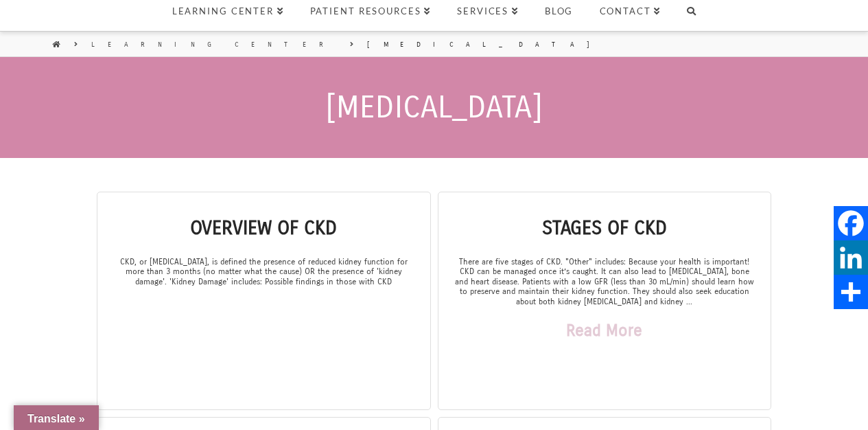 This screenshot has width=868, height=430. I want to click on a: Facebook, so click(851, 223).